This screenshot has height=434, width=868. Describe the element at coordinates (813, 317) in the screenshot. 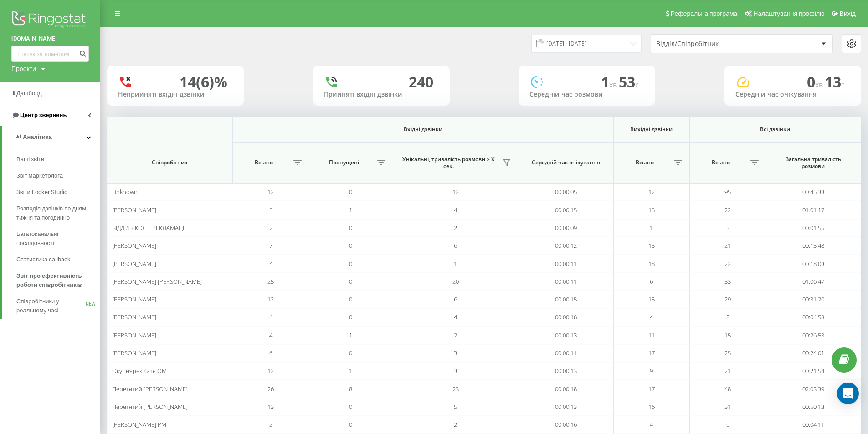

I see `td: 00:04:53` at that location.